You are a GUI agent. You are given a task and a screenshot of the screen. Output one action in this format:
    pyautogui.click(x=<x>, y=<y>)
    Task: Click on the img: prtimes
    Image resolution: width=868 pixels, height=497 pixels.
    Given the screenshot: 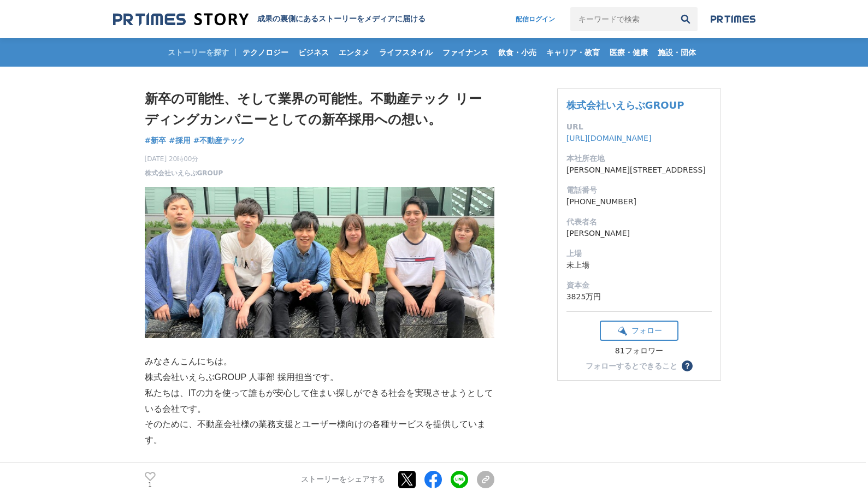 What is the action you would take?
    pyautogui.click(x=733, y=19)
    